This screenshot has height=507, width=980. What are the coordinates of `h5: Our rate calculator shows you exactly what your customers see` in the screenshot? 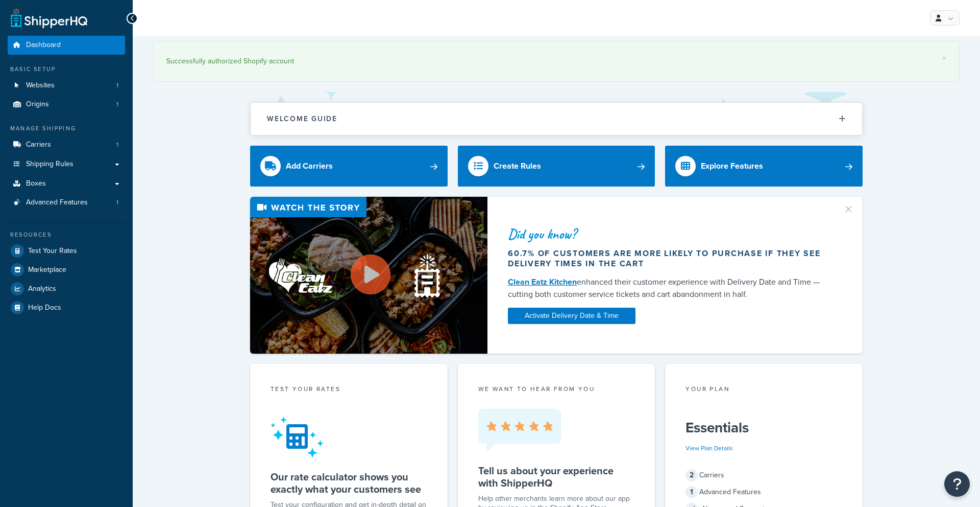 It's located at (348, 482).